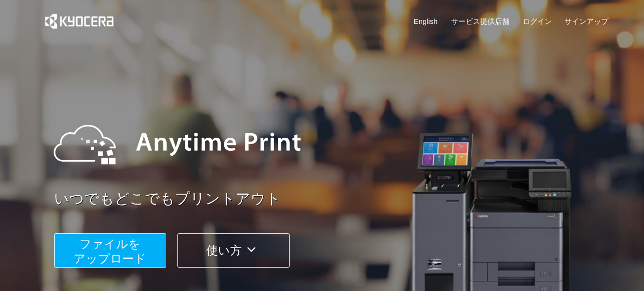  Describe the element at coordinates (110, 250) in the screenshot. I see `button: ファイルを​​アップロード` at that location.